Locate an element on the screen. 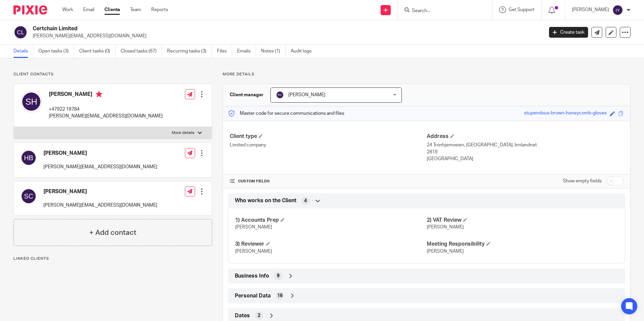 The image size is (644, 321). a: Email is located at coordinates (89, 10).